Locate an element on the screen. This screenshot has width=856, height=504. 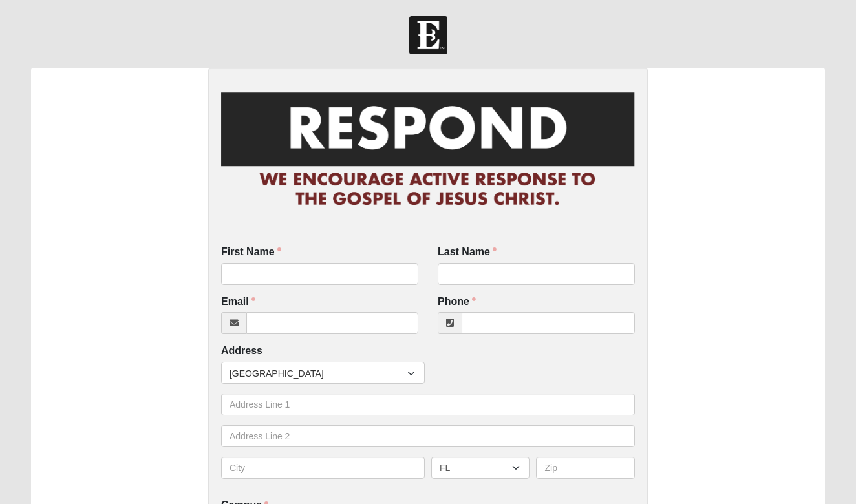
input: City is located at coordinates (322, 468).